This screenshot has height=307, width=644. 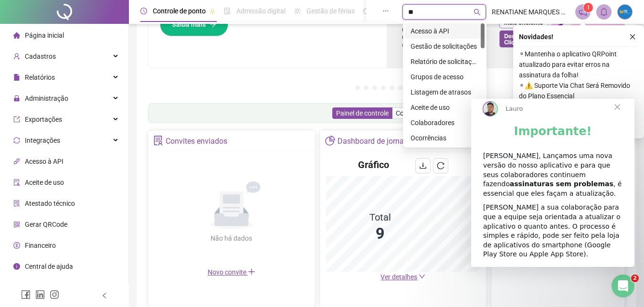 I want to click on div: Listagem de atrasos, so click(x=445, y=92).